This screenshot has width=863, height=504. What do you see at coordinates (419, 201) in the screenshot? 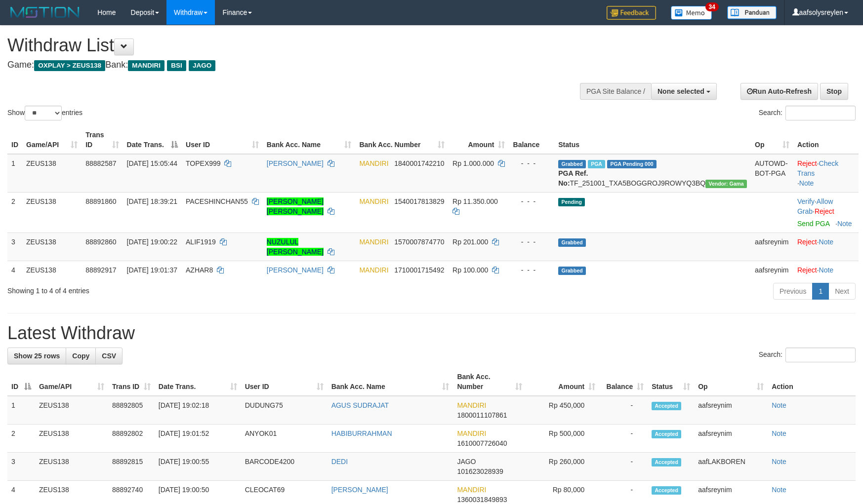
I see `span: Copy 1540017813829 to clipboard` at bounding box center [419, 201].